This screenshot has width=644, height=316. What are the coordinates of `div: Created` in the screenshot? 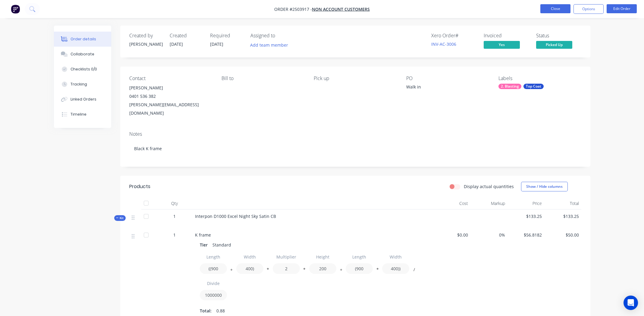 It's located at (186, 36).